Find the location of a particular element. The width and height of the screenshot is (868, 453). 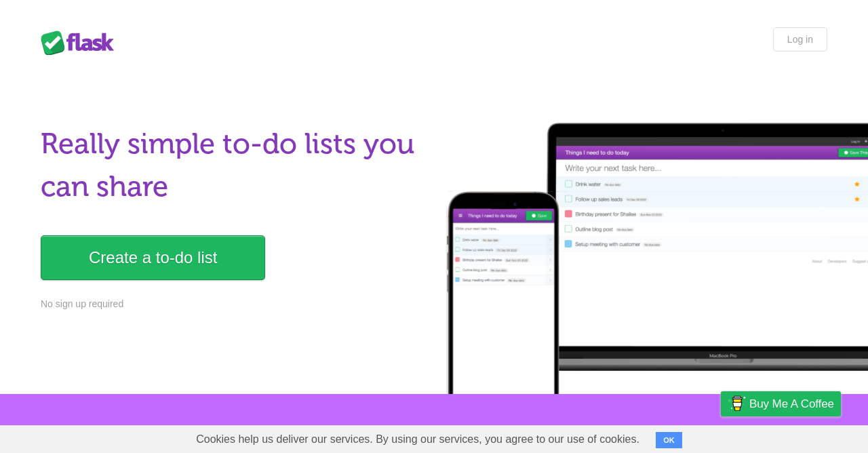

button: OK is located at coordinates (669, 441).